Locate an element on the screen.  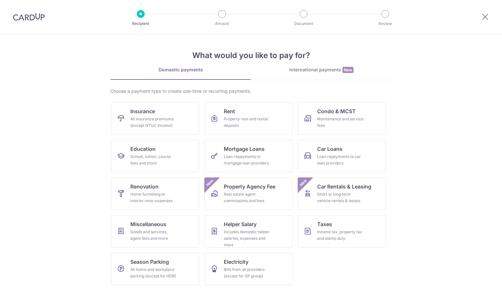
div: Choose a payment type to create one-time or recurring payments. is located at coordinates (251, 91).